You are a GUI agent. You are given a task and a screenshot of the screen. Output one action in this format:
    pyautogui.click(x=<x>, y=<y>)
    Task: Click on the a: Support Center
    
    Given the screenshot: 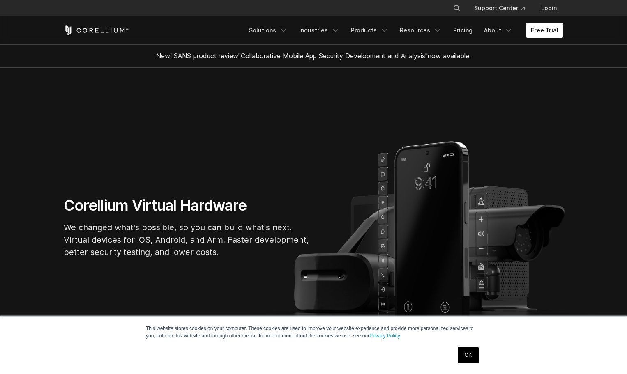 What is the action you would take?
    pyautogui.click(x=499, y=8)
    